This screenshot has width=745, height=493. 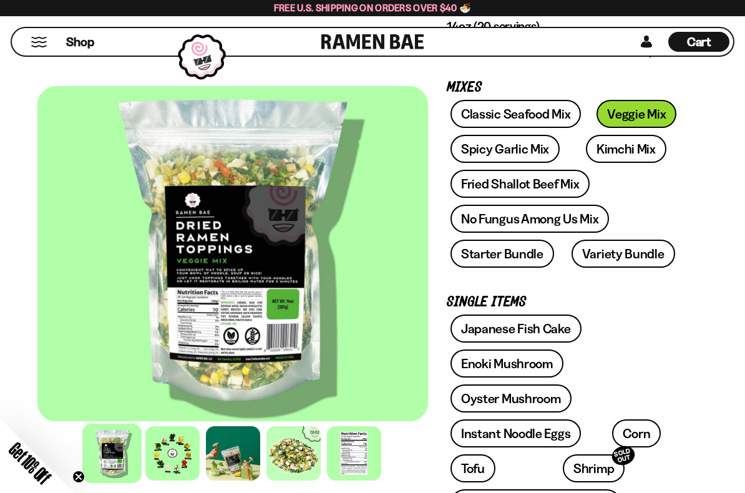 What do you see at coordinates (372, 7) in the screenshot?
I see `span: Free U.S. Shipping on Orders over $40 🍜` at bounding box center [372, 7].